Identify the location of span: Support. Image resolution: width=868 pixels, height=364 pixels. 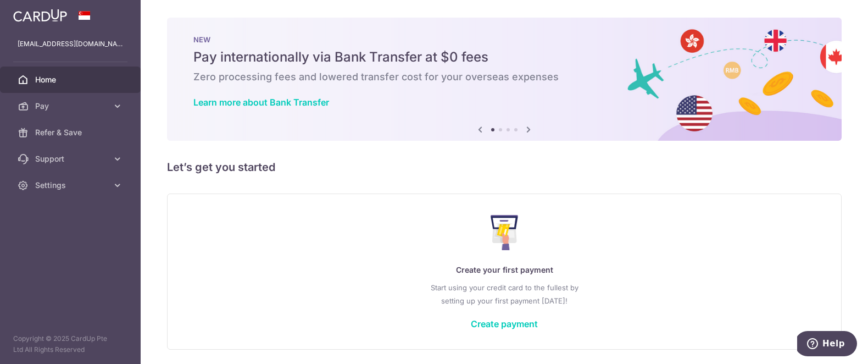
(72, 159).